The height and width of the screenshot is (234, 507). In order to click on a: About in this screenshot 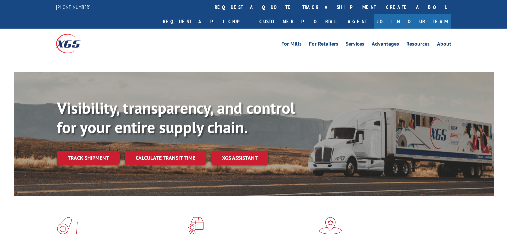, I will do `click(444, 45)`.